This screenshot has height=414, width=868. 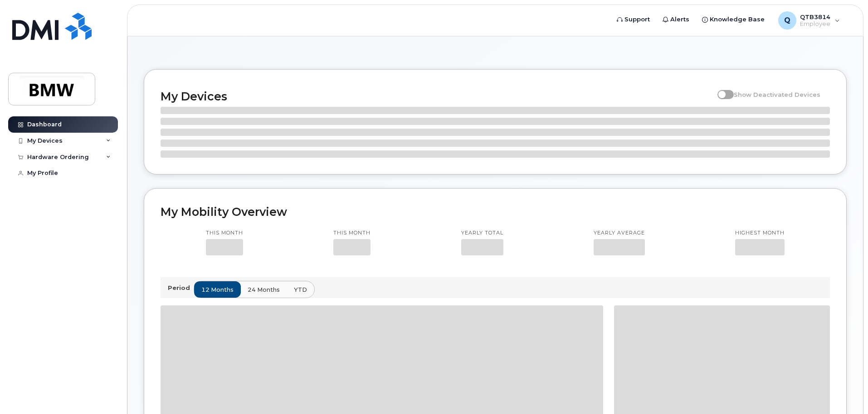 I want to click on span: 24 months, so click(x=263, y=289).